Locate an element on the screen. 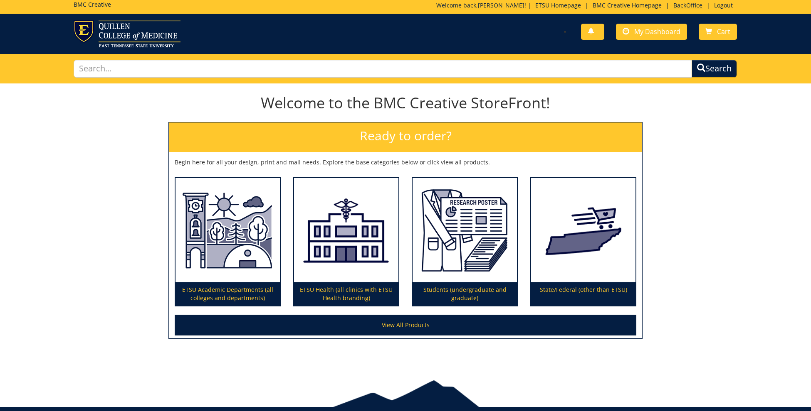 The height and width of the screenshot is (411, 811). img: ETSU logo is located at coordinates (127, 34).